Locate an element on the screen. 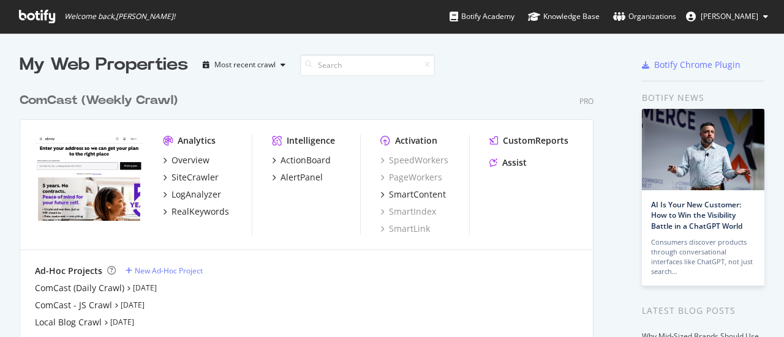 The width and height of the screenshot is (784, 337). div: Analytics is located at coordinates (197, 141).